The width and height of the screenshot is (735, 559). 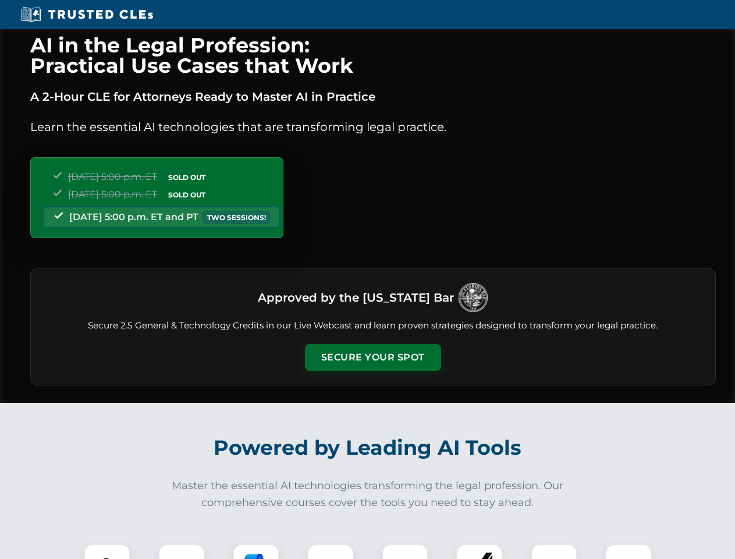 I want to click on p: Learn the essential AI technologies that are transforming legal practice., so click(x=373, y=127).